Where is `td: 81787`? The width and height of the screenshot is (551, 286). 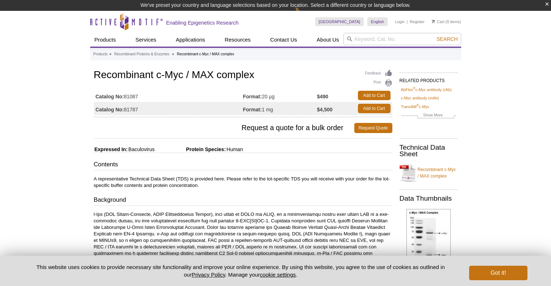
td: 81787 is located at coordinates (168, 109).